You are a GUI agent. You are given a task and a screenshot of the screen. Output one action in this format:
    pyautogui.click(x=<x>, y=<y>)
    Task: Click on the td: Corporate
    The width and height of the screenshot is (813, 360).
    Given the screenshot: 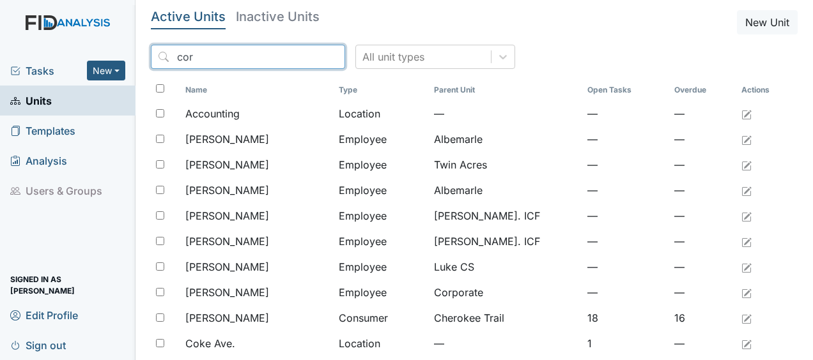 What is the action you would take?
    pyautogui.click(x=506, y=293)
    